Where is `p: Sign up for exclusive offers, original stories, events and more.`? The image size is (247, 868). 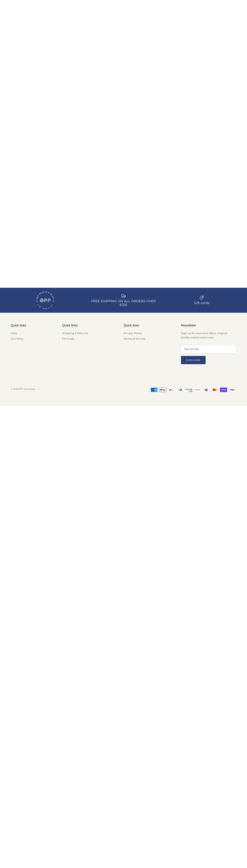
p: Sign up for exclusive offers, original stories, events and more. is located at coordinates (209, 335).